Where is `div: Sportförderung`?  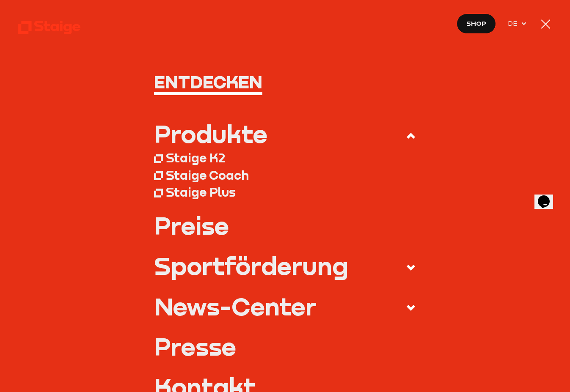
div: Sportförderung is located at coordinates (251, 265).